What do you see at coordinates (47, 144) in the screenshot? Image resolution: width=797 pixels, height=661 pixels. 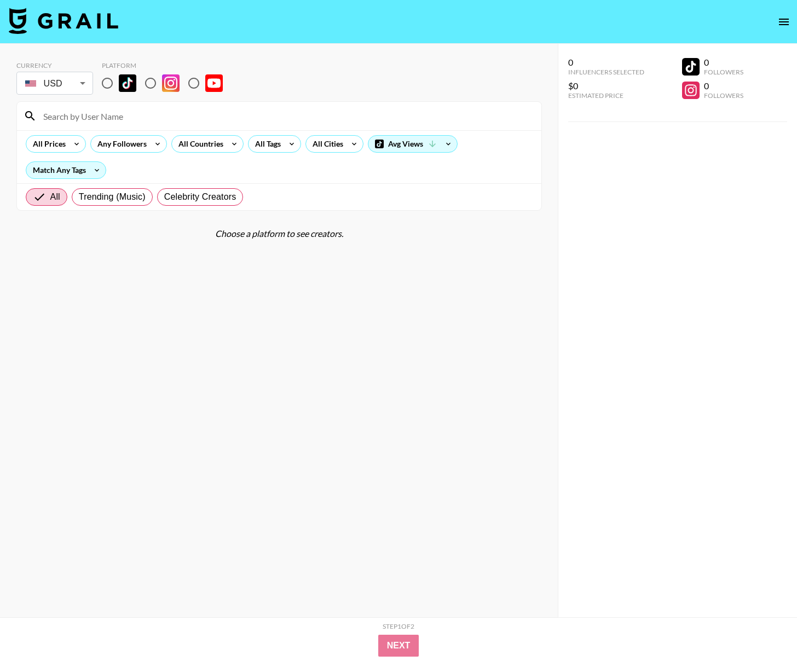 I see `div: All Prices` at bounding box center [47, 144].